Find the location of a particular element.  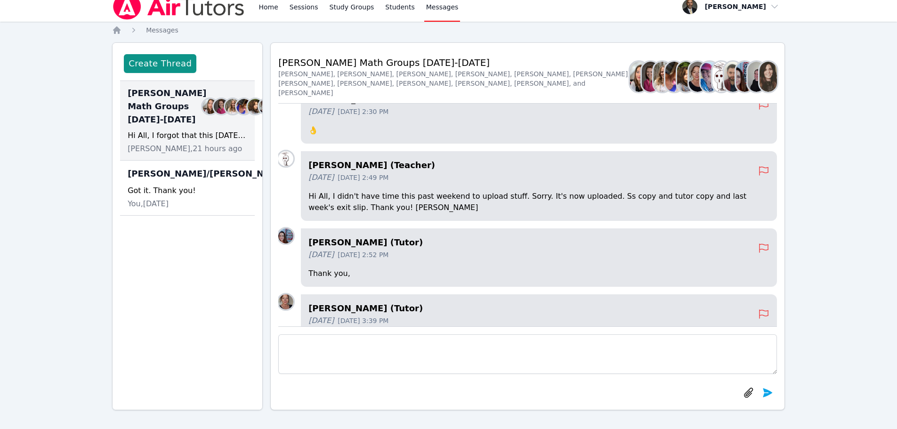

img: Diaa Walweel is located at coordinates (733, 77).